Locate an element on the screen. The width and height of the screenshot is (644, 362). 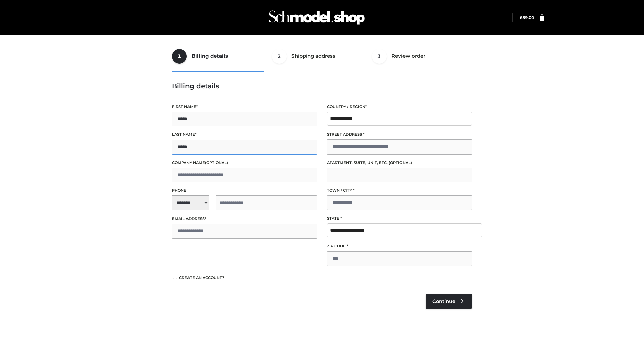
a: Schmodel Admin 964 is located at coordinates (316, 17).